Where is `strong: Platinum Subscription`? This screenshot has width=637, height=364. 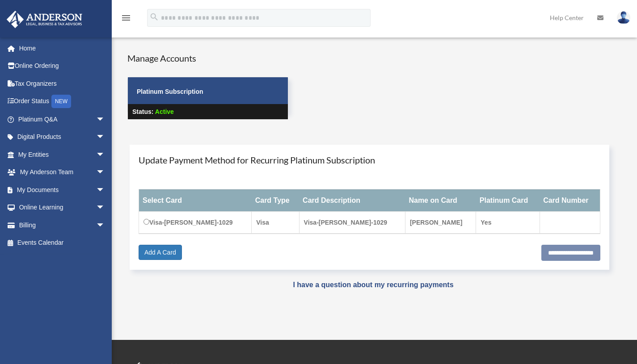 strong: Platinum Subscription is located at coordinates (170, 92).